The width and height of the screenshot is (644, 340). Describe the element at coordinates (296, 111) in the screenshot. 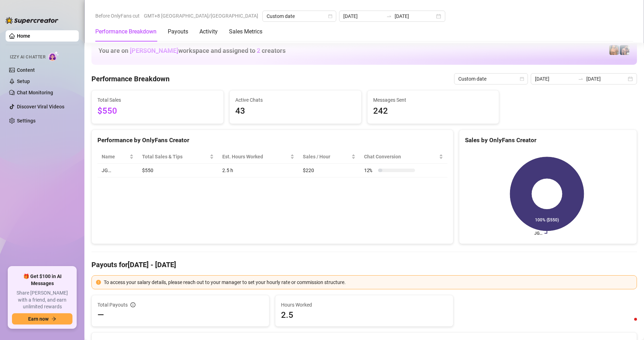

I see `span: 43` at that location.